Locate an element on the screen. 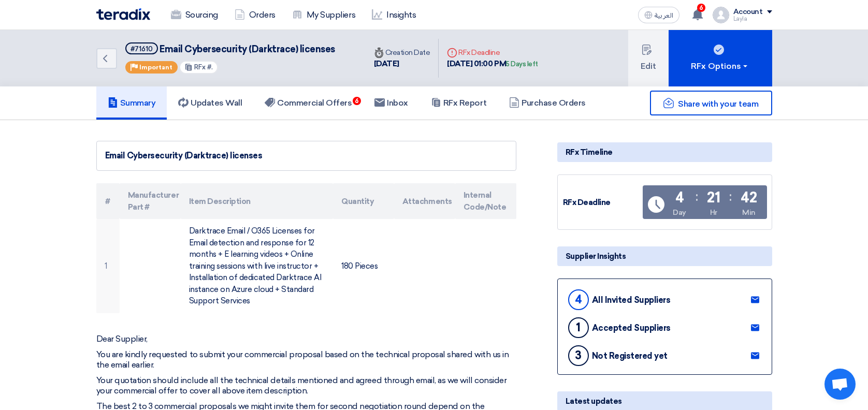  div: Layla is located at coordinates (753, 19).